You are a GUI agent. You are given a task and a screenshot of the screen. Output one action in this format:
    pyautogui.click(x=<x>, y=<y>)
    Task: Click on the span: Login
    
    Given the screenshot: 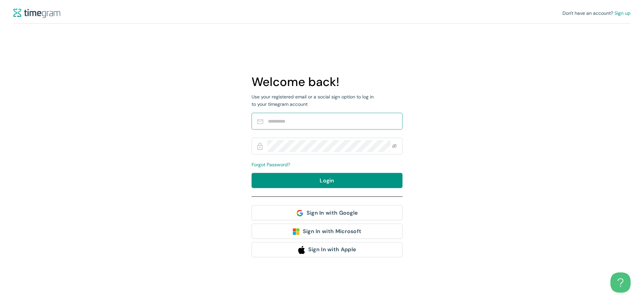 What is the action you would take?
    pyautogui.click(x=327, y=180)
    